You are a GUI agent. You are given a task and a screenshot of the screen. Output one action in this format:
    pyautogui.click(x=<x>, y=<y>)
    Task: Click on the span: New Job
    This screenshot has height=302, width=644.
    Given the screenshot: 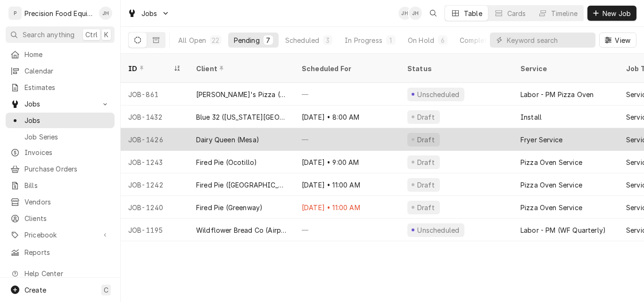 What is the action you would take?
    pyautogui.click(x=617, y=13)
    